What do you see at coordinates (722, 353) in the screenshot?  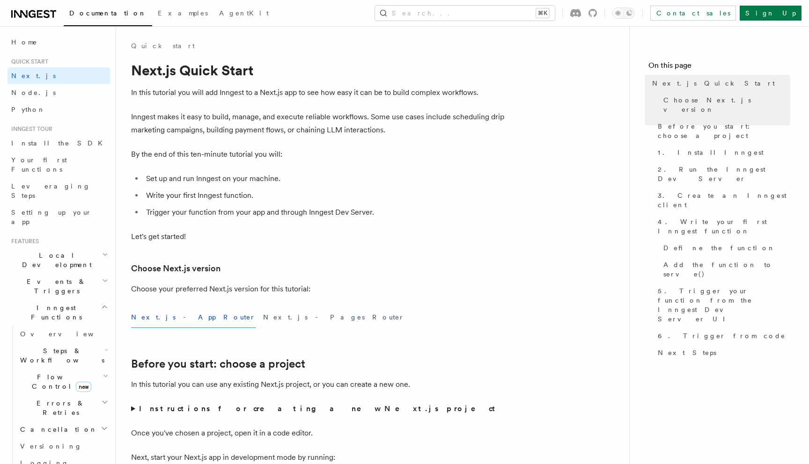 I see `a: Next Steps` at bounding box center [722, 353].